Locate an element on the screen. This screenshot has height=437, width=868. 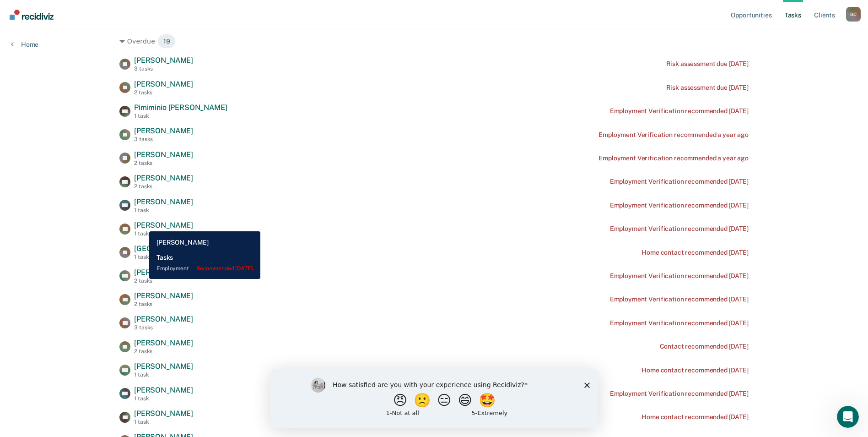
div: How satisfied are you with your experience using Recidiviz? is located at coordinates (168, 16).